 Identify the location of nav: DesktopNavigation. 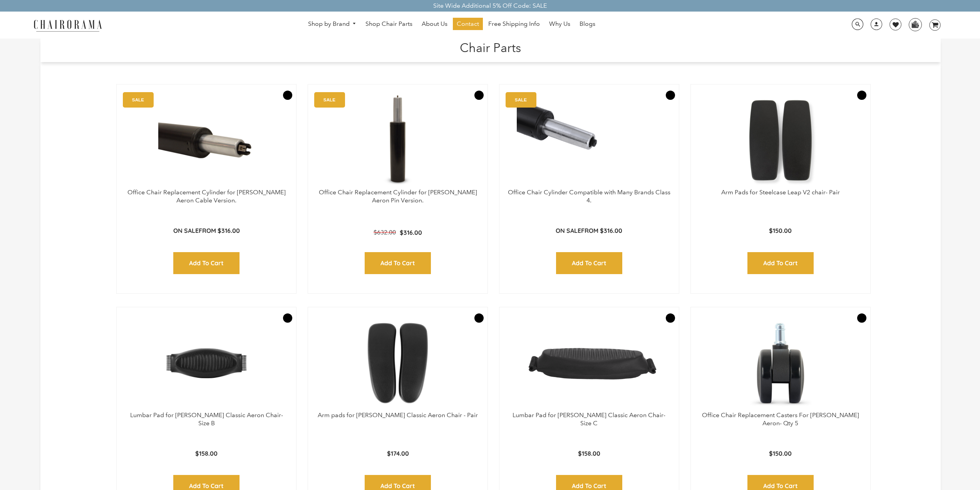
(452, 25).